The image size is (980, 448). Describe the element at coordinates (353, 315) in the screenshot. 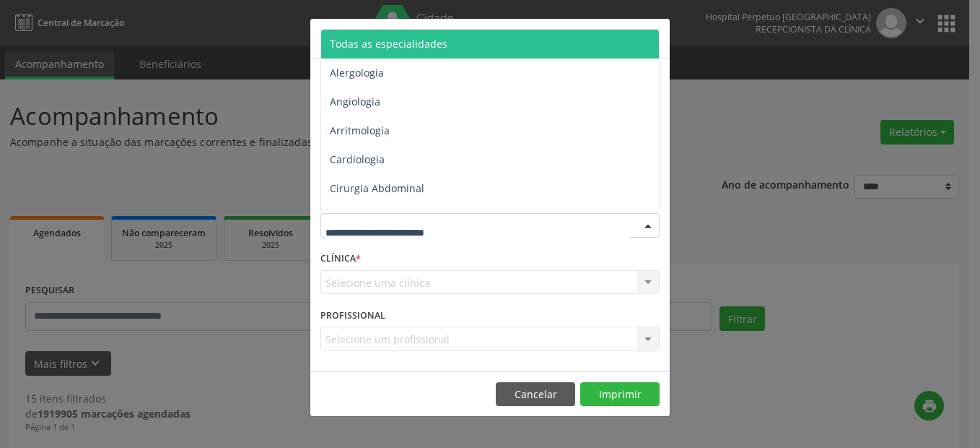

I see `label: PROFISSIONAL` at that location.